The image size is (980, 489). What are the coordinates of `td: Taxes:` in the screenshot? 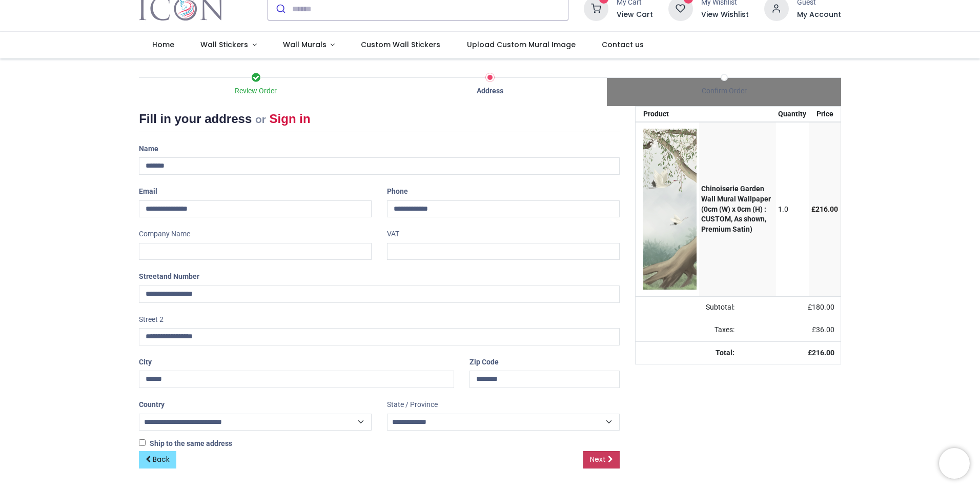 It's located at (688, 330).